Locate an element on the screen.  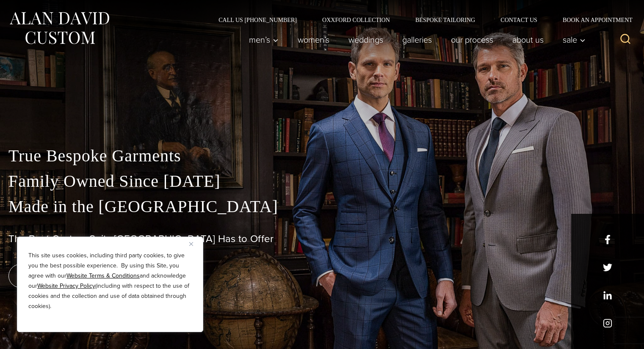
p: This site uses cookies, including third party cookies, to give you the best possible experience. ... is located at coordinates (110, 281).